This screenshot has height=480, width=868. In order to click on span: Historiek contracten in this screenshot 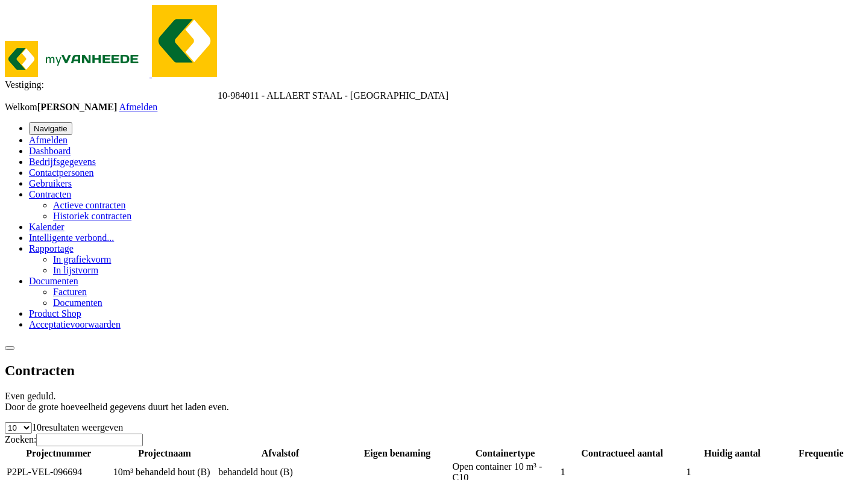, I will do `click(93, 216)`.